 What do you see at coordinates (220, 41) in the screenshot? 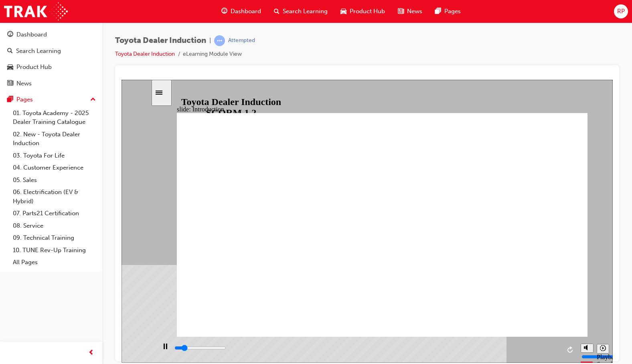
I see `span: learningRecordVerb_ATTEMPT-icon` at bounding box center [220, 41].